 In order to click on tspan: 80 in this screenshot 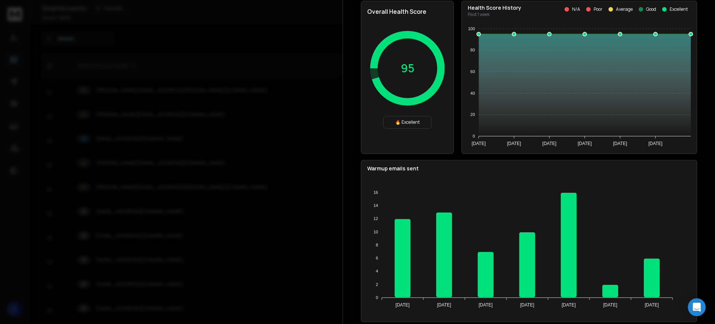, I will do `click(472, 50)`.